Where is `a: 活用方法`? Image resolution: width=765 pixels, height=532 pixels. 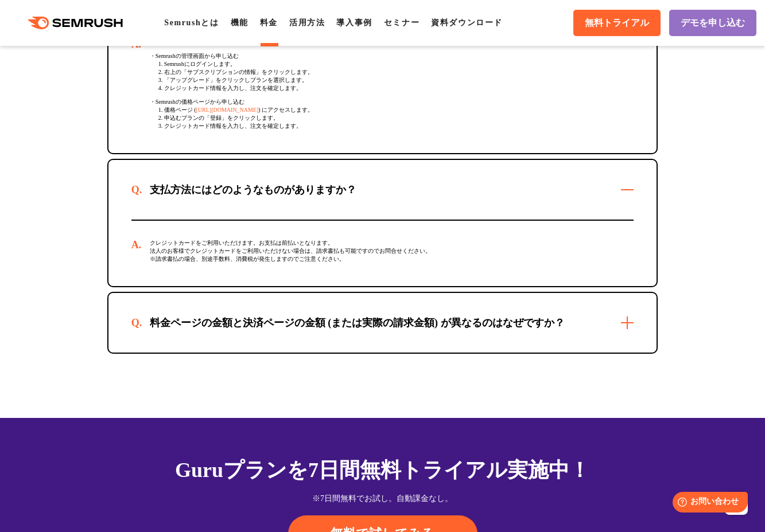 a: 活用方法 is located at coordinates (307, 22).